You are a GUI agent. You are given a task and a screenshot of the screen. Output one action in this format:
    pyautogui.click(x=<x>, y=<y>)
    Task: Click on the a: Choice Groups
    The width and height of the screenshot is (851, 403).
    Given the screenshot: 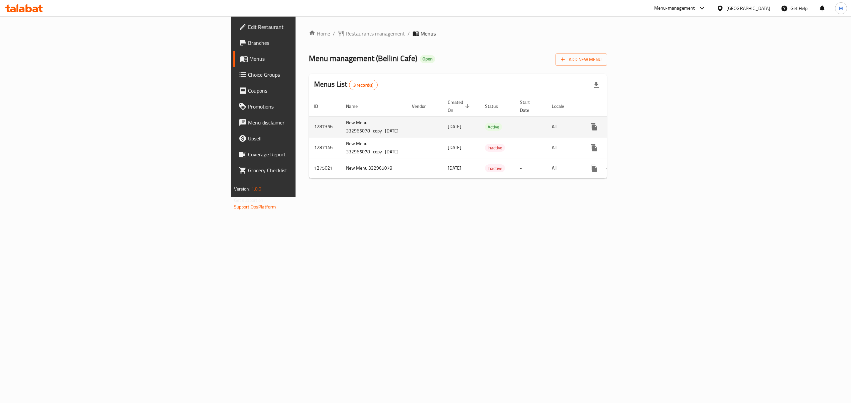 What is the action you would take?
    pyautogui.click(x=303, y=75)
    